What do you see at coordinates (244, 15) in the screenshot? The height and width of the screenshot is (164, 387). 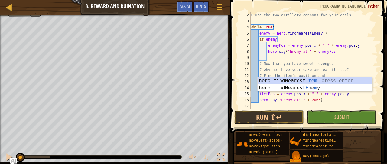 I see `div: 2` at bounding box center [244, 15].